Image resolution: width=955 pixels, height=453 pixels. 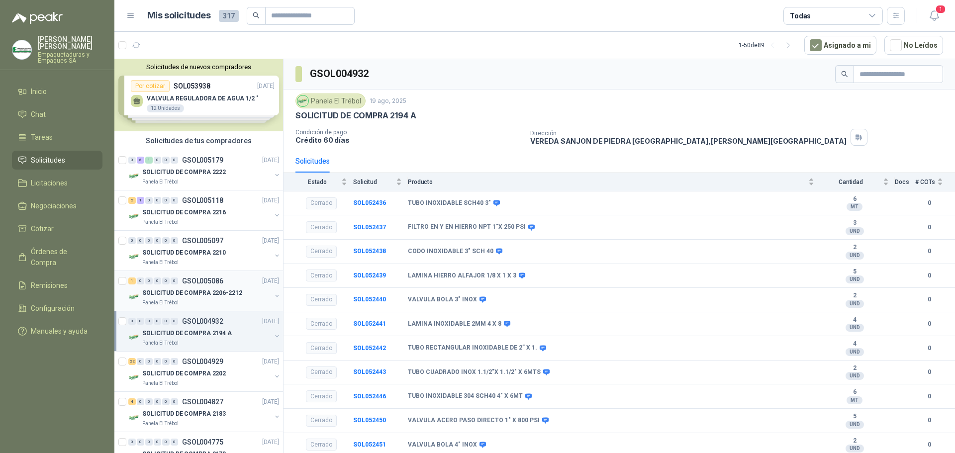 I want to click on b: VALVULA BOLA 4" INOX, so click(x=442, y=445).